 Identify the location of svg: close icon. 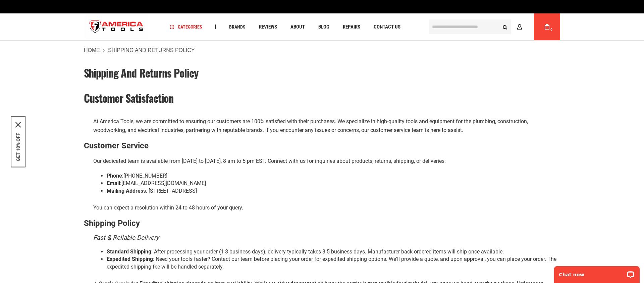
(18, 124).